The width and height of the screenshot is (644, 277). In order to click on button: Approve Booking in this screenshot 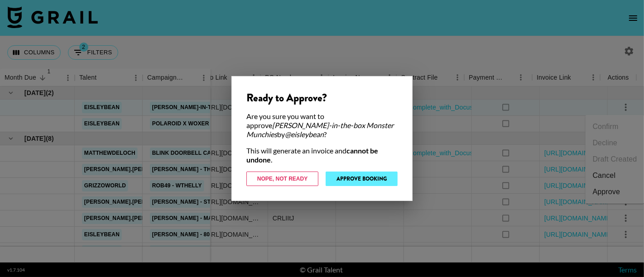, I will do `click(362, 179)`.